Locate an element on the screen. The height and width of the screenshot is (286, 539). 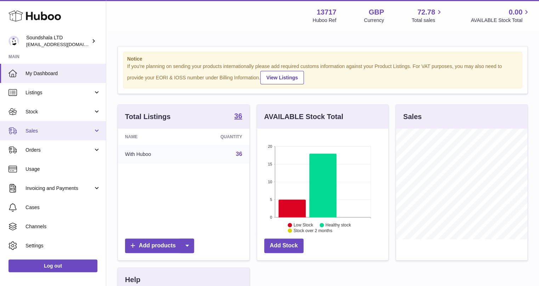
strong: GBP is located at coordinates (376, 12).